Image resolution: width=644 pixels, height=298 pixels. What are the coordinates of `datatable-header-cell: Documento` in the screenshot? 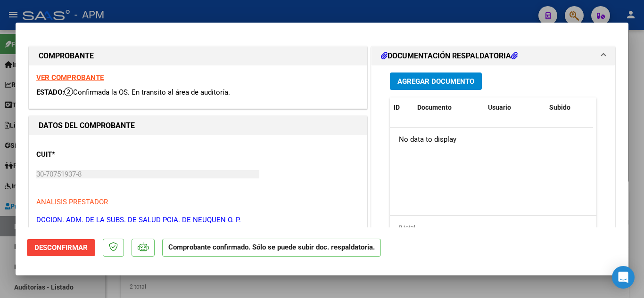 It's located at (448, 108).